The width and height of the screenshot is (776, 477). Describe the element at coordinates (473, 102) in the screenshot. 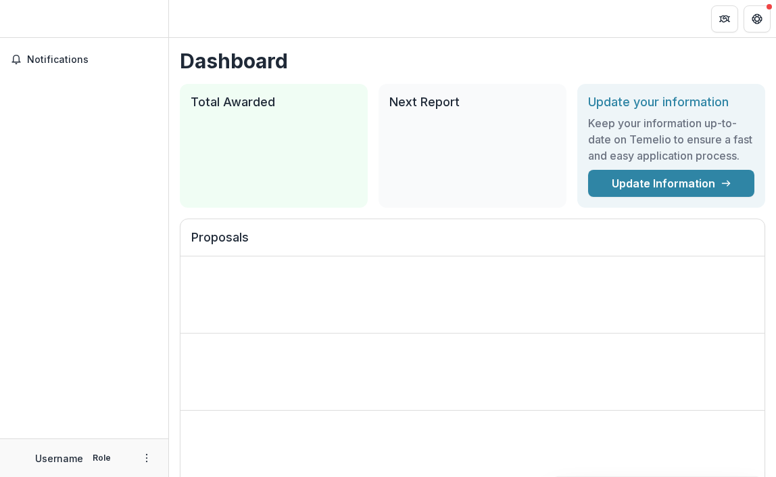

I see `h2: Next Report` at that location.